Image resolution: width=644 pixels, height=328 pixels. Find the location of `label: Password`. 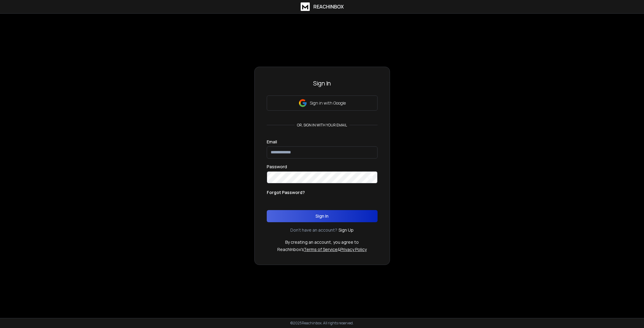

label: Password is located at coordinates (277, 166).